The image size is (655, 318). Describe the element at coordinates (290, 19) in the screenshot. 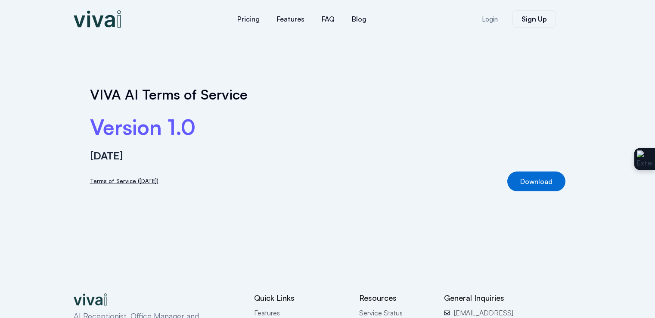

I see `a: Features` at that location.